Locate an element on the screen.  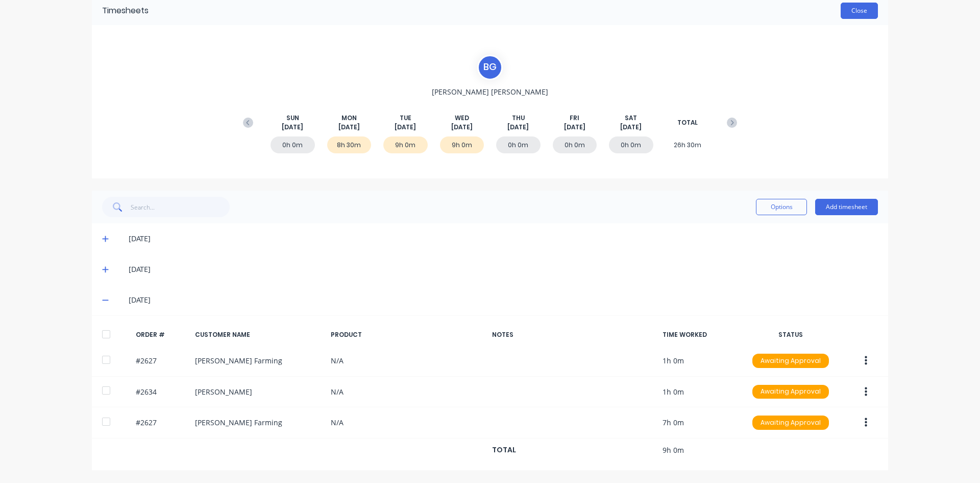
span: MON is located at coordinates (349, 118).